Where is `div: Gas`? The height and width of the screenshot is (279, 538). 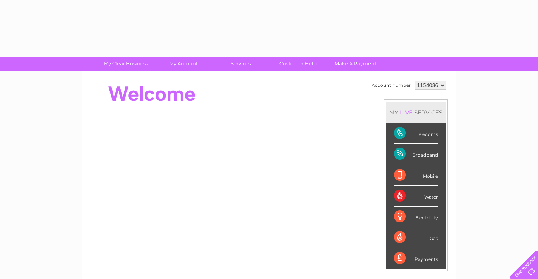
div: Gas is located at coordinates (416, 238).